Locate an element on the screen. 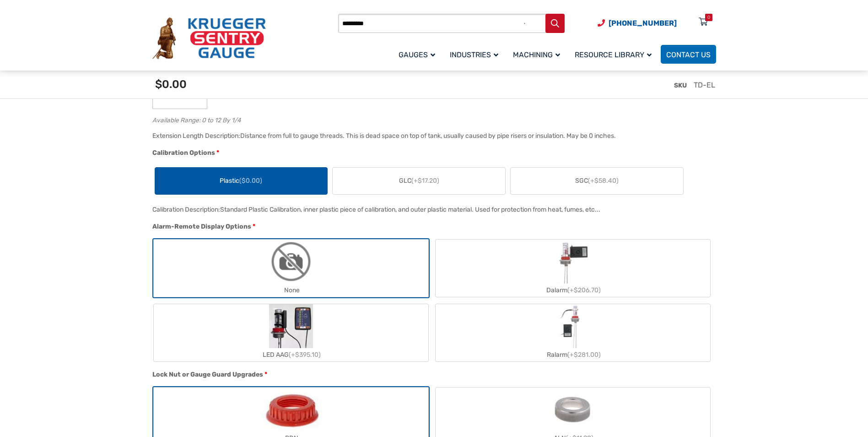 Image resolution: width=868 pixels, height=437 pixels. span: Industries is located at coordinates (474, 55).